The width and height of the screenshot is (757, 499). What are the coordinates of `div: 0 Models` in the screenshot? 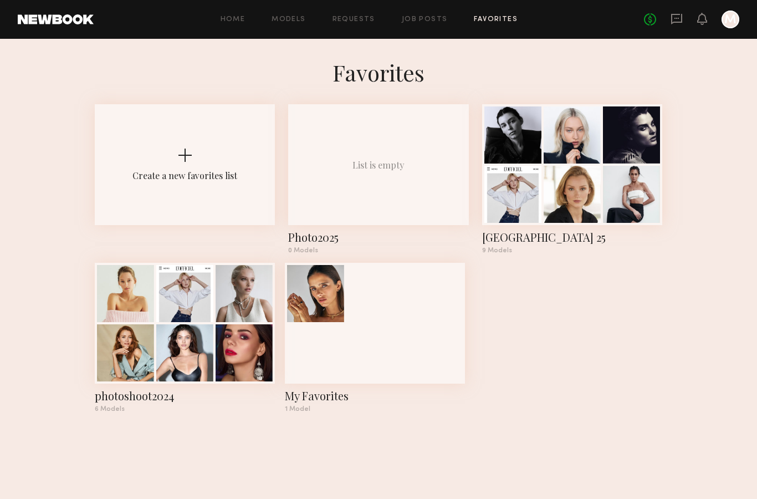 It's located at (378, 250).